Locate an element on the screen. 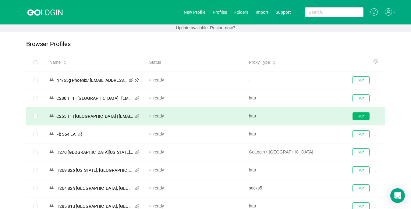 The image size is (411, 209). a: Import is located at coordinates (262, 12).